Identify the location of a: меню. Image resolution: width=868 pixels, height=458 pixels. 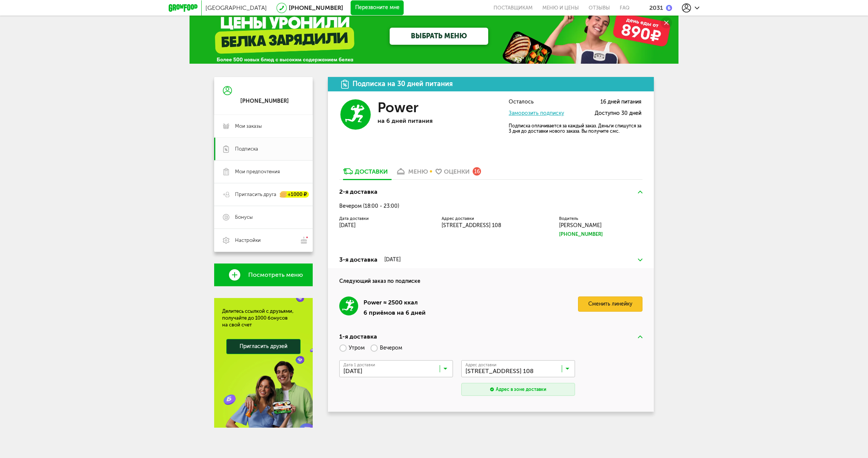
(411, 173).